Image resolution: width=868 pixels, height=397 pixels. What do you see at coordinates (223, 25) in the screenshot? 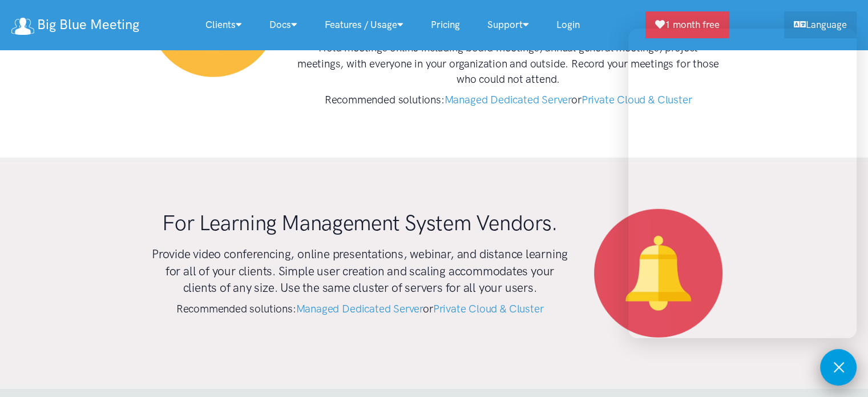
I see `a: Clients` at bounding box center [223, 25].